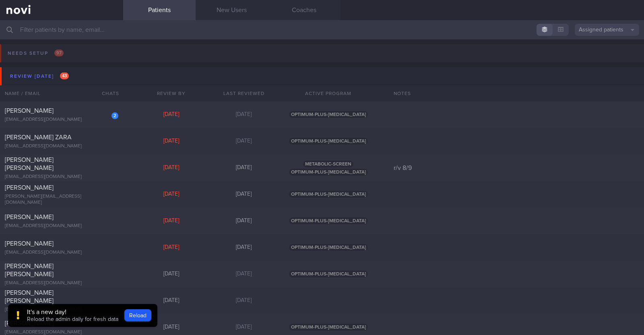 The width and height of the screenshot is (644, 335). Describe the element at coordinates (64, 76) in the screenshot. I see `span: 43` at that location.